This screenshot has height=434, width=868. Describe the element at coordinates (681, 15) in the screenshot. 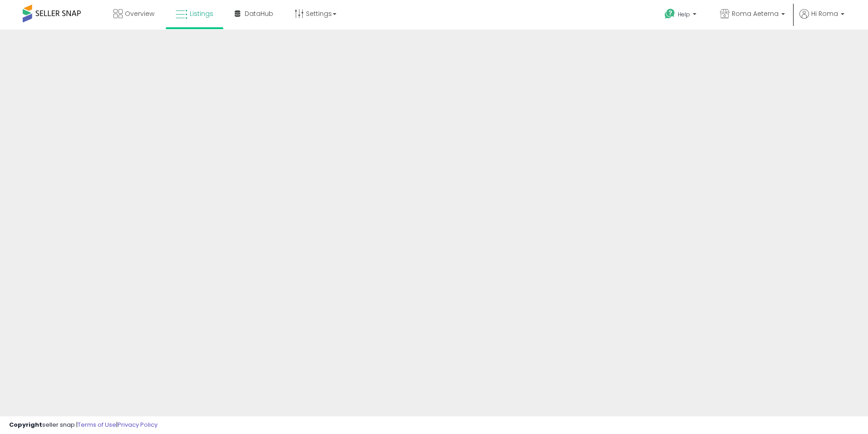

I see `a: Help` at that location.